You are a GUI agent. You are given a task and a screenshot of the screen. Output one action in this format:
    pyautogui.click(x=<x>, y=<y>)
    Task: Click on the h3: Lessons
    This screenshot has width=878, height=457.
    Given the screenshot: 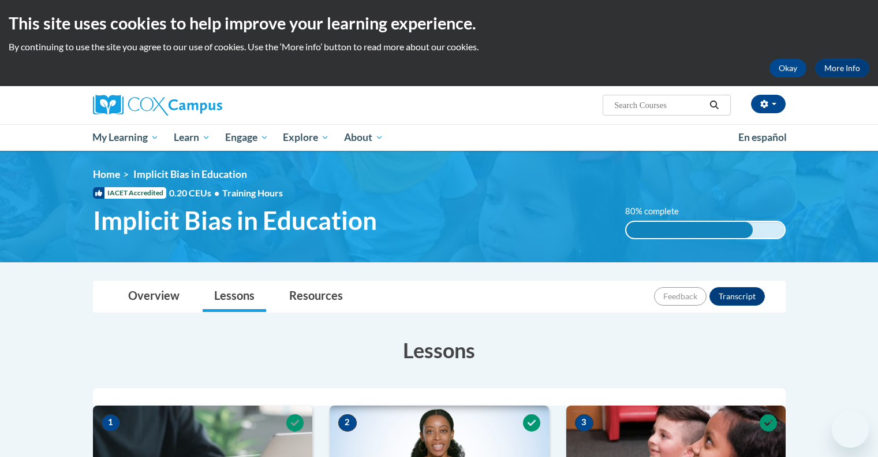 What is the action you would take?
    pyautogui.click(x=439, y=350)
    